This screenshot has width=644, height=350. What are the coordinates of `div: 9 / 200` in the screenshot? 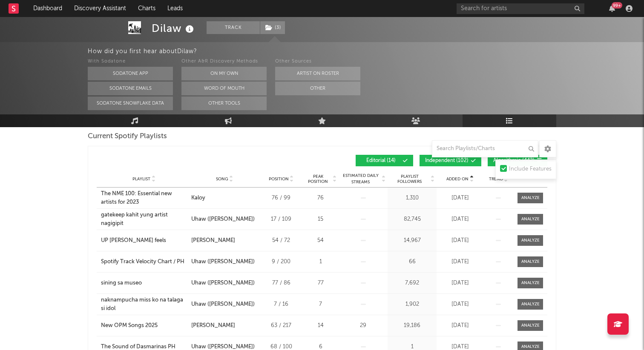 It's located at (281, 262).